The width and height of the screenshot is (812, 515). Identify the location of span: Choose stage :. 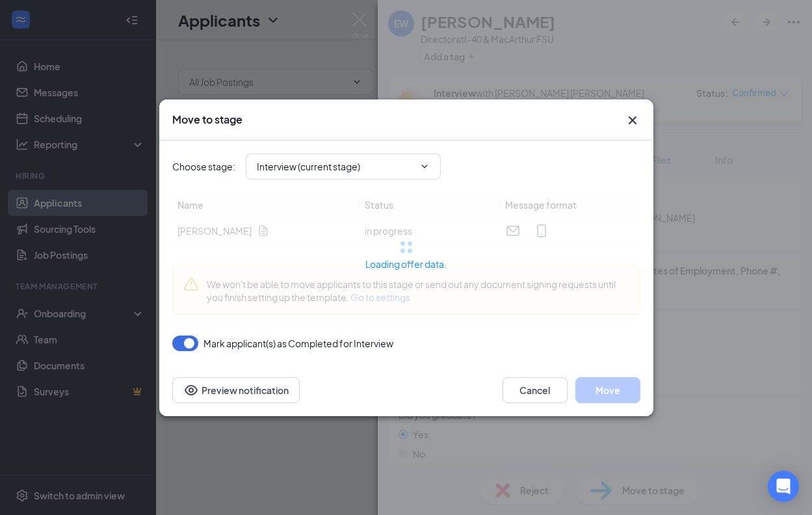
(204, 167).